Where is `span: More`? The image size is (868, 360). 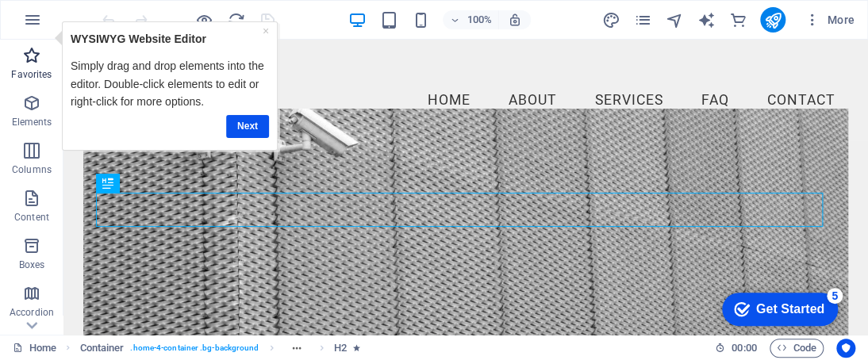
span: More is located at coordinates (830, 20).